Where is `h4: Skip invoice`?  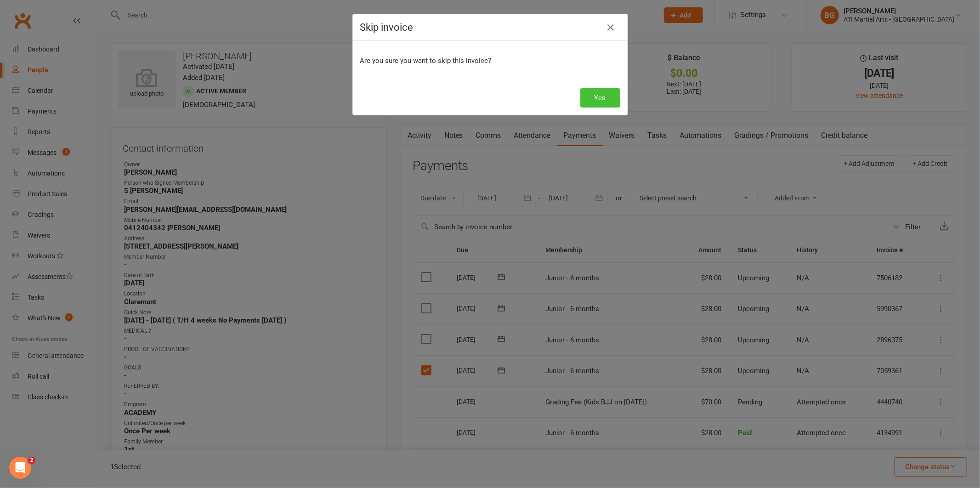 h4: Skip invoice is located at coordinates (490, 27).